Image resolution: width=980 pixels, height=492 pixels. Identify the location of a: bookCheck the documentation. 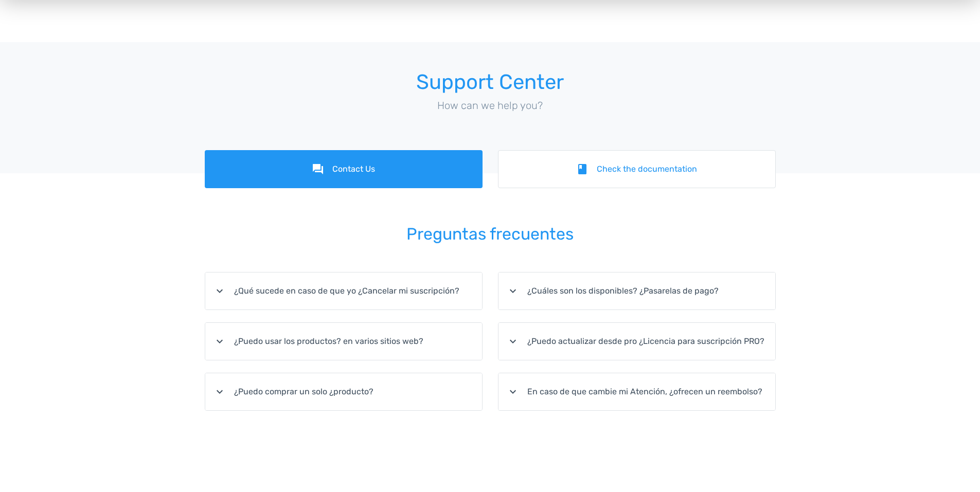
(637, 170).